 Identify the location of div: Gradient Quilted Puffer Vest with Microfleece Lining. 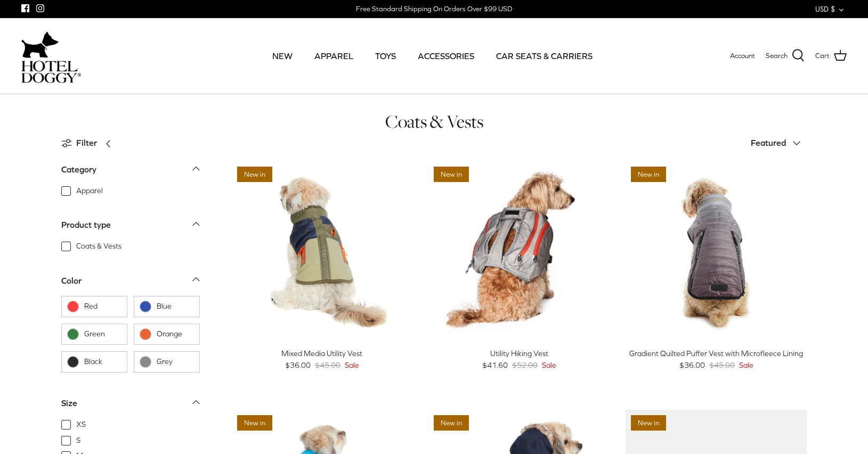
(716, 354).